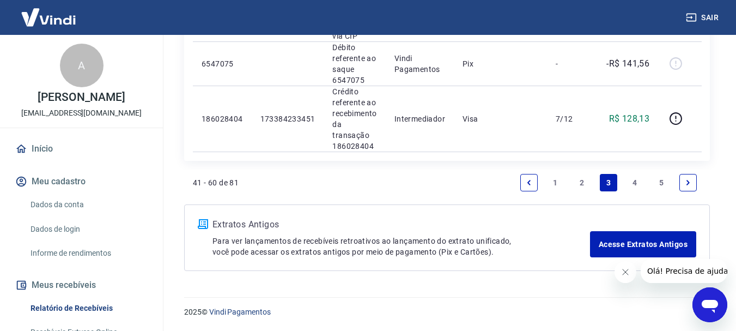  What do you see at coordinates (82, 65) in the screenshot?
I see `div: A` at bounding box center [82, 65].